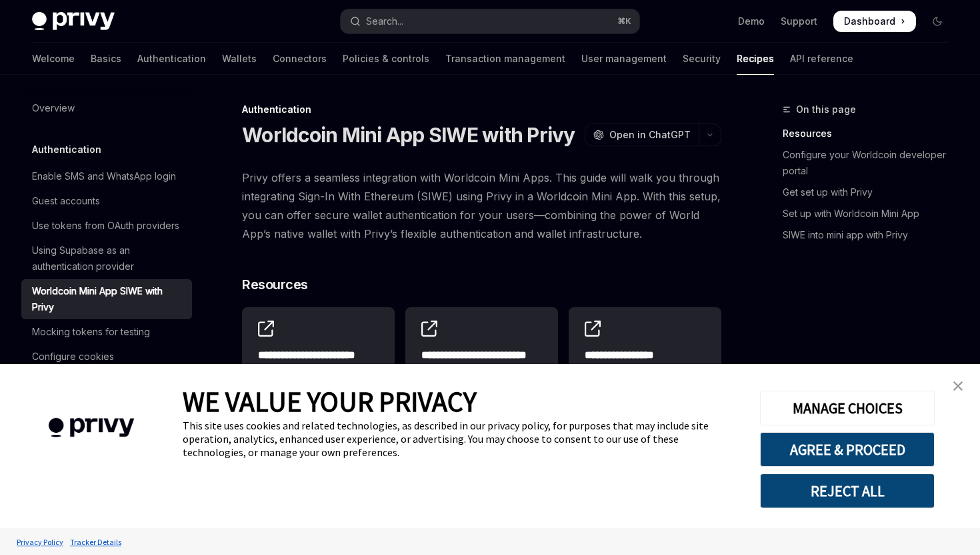 This screenshot has height=555, width=980. Describe the element at coordinates (91, 332) in the screenshot. I see `div: Mocking tokens for testing` at that location.